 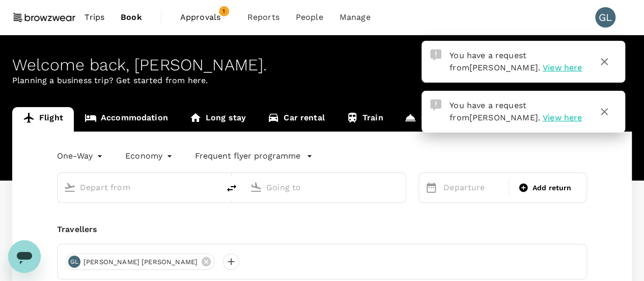 What do you see at coordinates (552, 188) in the screenshot?
I see `span: Add return` at bounding box center [552, 188].